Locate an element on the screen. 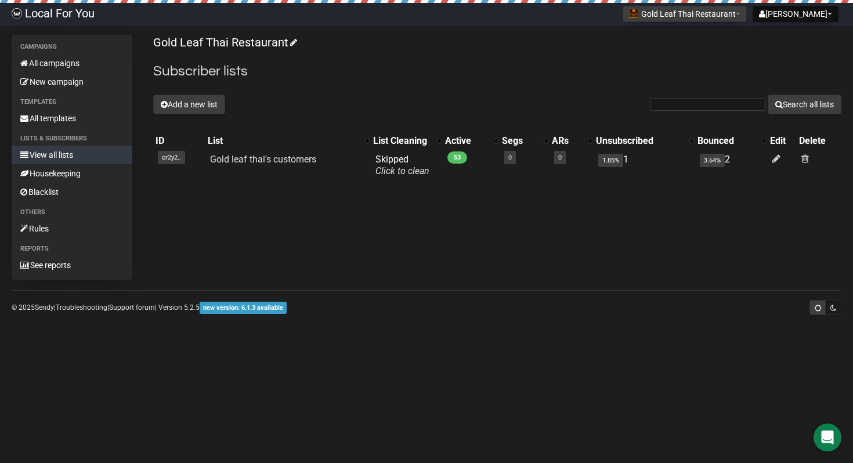 This screenshot has width=853, height=463. a: New campaign is located at coordinates (72, 82).